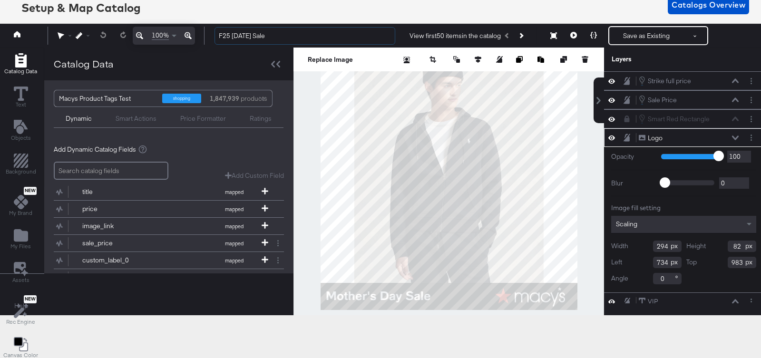 The image size is (761, 358). Describe the element at coordinates (620, 278) in the screenshot. I see `label: Angle` at that location.